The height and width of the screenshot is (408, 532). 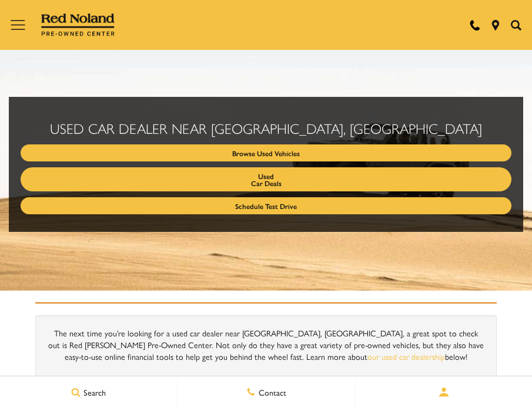 What do you see at coordinates (406, 356) in the screenshot?
I see `a: our used car dealership` at bounding box center [406, 356].